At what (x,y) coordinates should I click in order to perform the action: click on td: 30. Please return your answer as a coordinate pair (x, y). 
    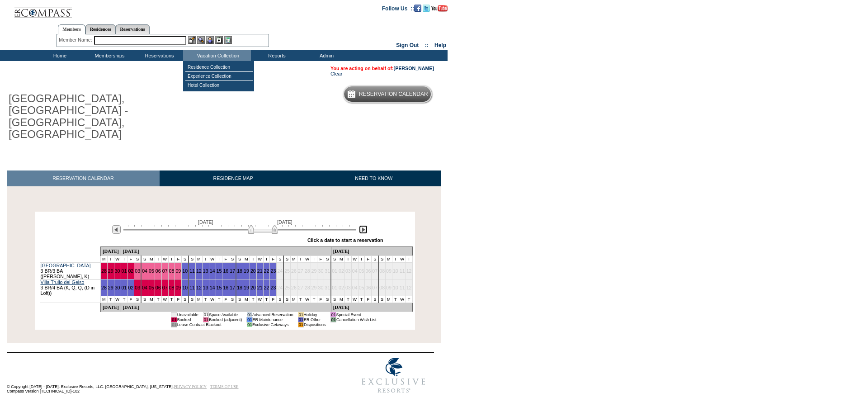
    Looking at the image, I should click on (321, 270).